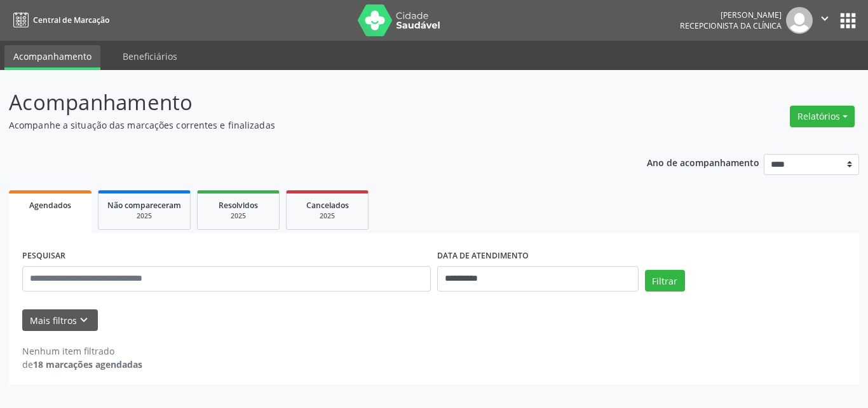  What do you see at coordinates (306, 125) in the screenshot?
I see `p: Acompanhe a situação das marcações correntes e finalizadas` at bounding box center [306, 125].